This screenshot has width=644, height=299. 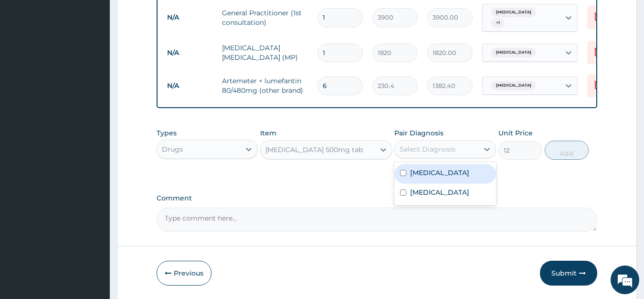 What do you see at coordinates (567, 150) in the screenshot?
I see `button: Add` at bounding box center [567, 150].